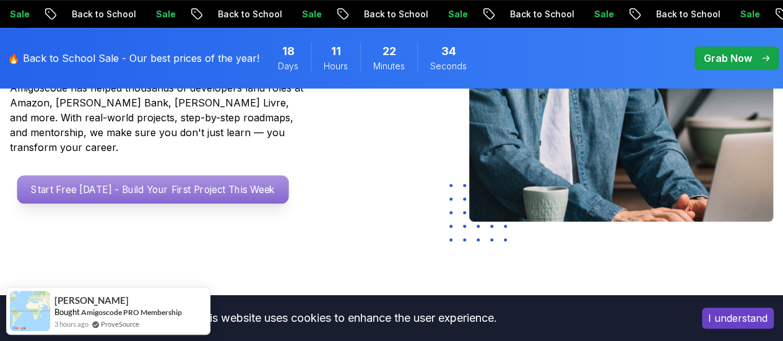 This screenshot has height=341, width=783. I want to click on button: Accept cookies, so click(738, 318).